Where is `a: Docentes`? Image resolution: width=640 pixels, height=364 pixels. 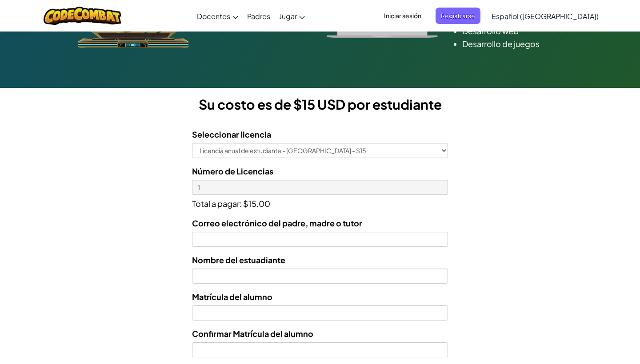 a: Docentes is located at coordinates (218, 16).